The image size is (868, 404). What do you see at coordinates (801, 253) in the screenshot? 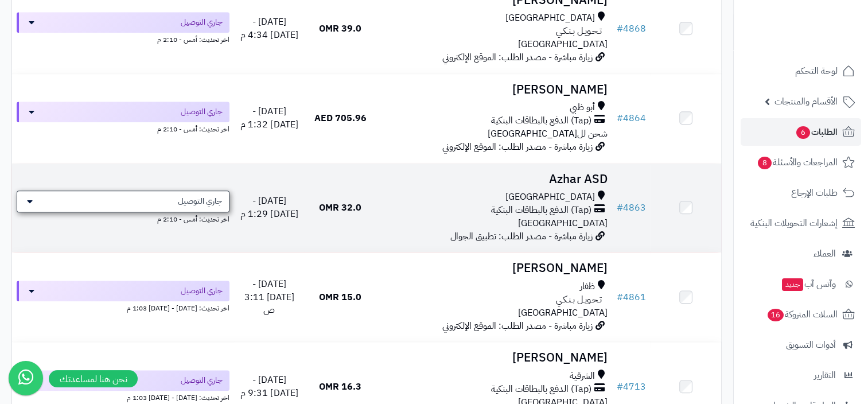
I see `a: العملاء` at bounding box center [801, 253].